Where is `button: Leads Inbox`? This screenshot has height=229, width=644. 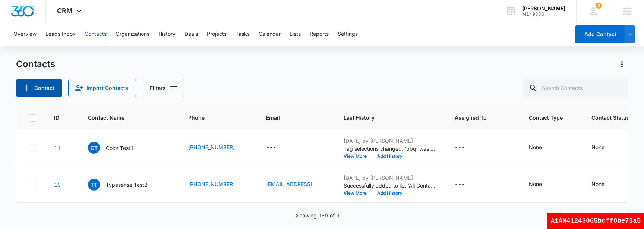
button: Leads Inbox is located at coordinates (61, 34).